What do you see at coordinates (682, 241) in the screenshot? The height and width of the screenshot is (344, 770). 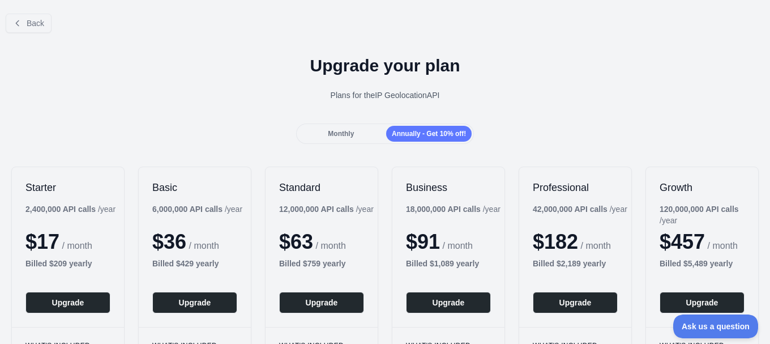 I see `span: $ 457` at bounding box center [682, 241].